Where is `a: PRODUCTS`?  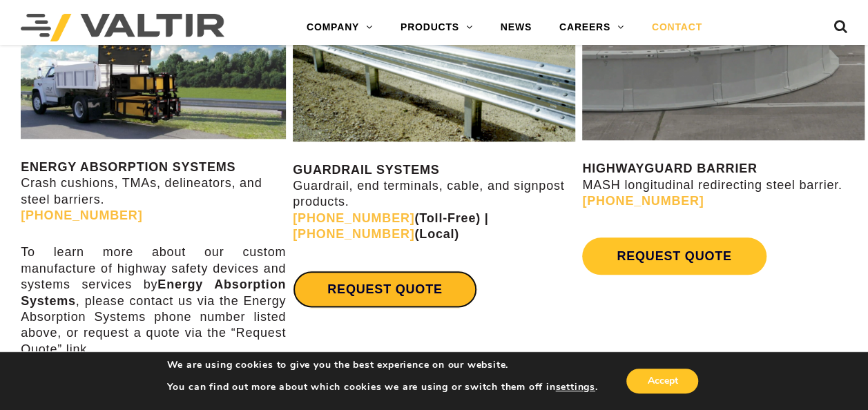 a: PRODUCTS is located at coordinates (436, 28).